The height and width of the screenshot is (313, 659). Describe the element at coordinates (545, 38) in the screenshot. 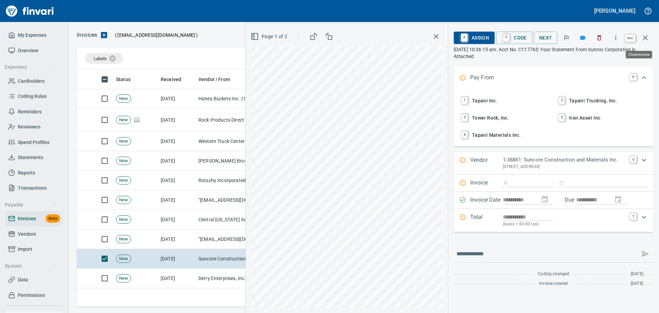

I see `button: Next` at that location.